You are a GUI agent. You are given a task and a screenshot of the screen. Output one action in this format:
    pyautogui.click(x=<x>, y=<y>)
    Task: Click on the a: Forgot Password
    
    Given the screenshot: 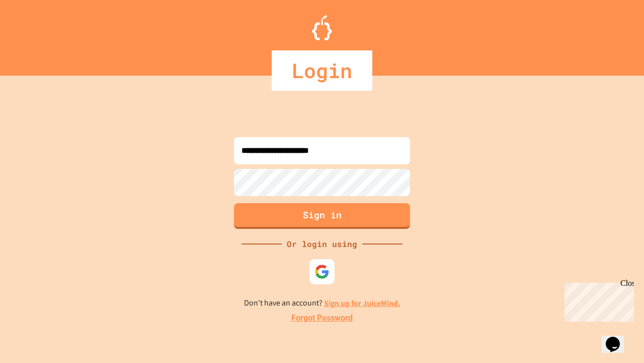 What is the action you would take?
    pyautogui.click(x=322, y=318)
    